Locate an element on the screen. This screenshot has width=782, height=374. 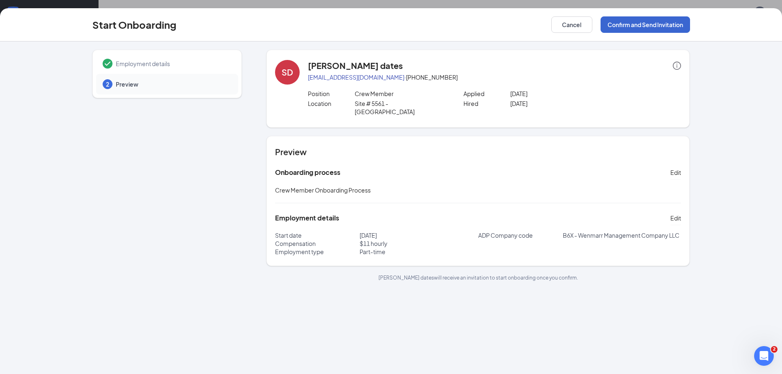
p: Compensation is located at coordinates (317, 244).